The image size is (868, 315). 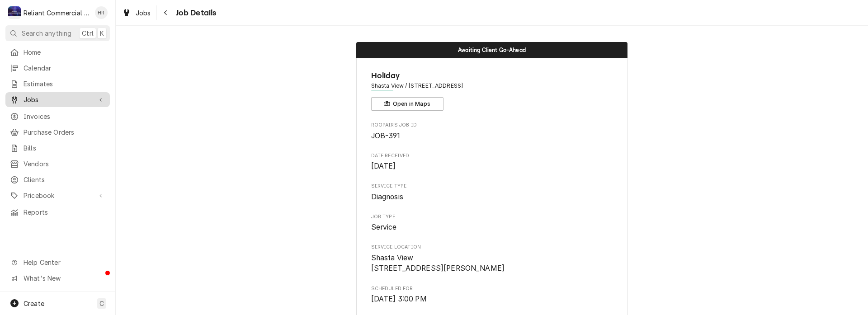 What do you see at coordinates (492, 86) in the screenshot?
I see `span: Address` at bounding box center [492, 86].